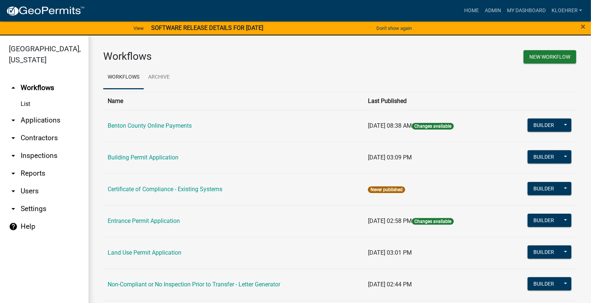  Describe the element at coordinates (194, 284) in the screenshot. I see `a: Non-Compliant or No Inspection Prior to Transfer - Letter Generator` at that location.